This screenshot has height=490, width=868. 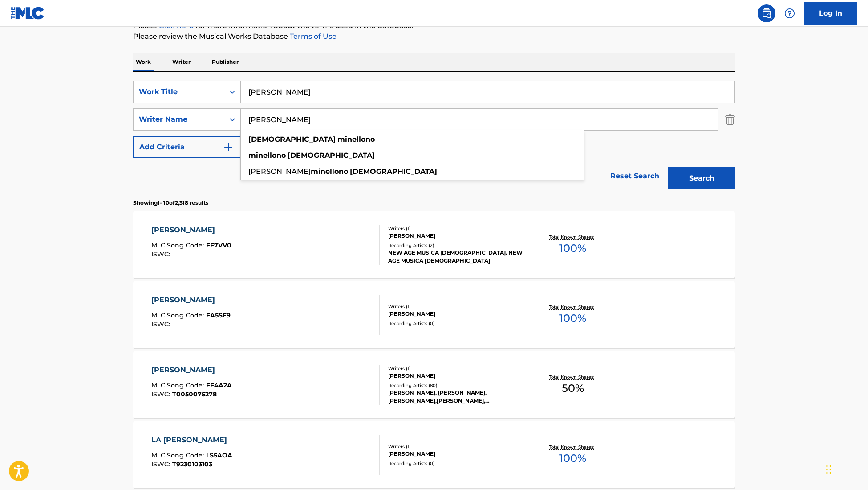 I want to click on img: MLC Logo, so click(x=28, y=13).